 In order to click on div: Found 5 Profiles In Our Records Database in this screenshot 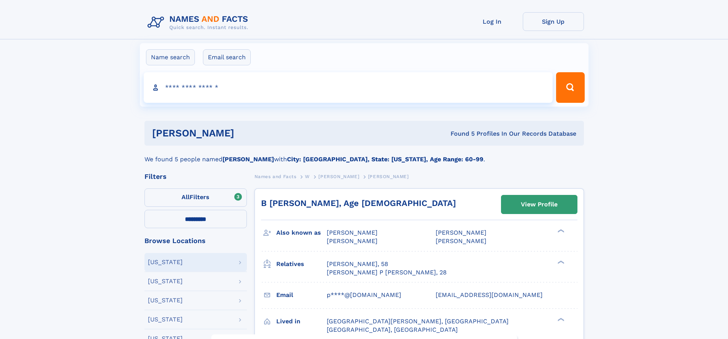, I will do `click(459, 134)`.